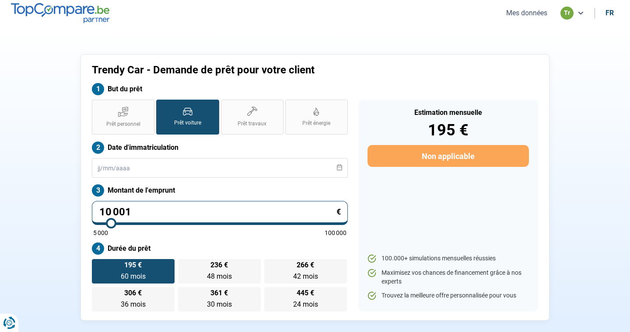 The height and width of the screenshot is (332, 630). Describe the element at coordinates (252, 124) in the screenshot. I see `span: Prêt travaux` at that location.